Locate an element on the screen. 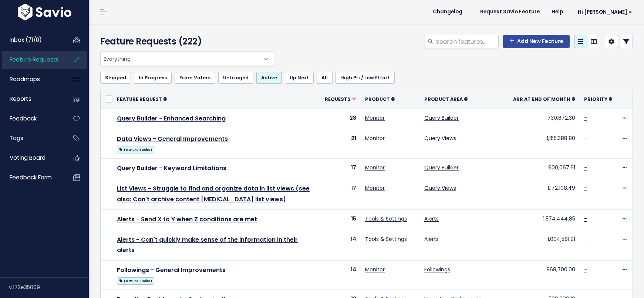 The image size is (644, 298). span: Priority is located at coordinates (596, 99).